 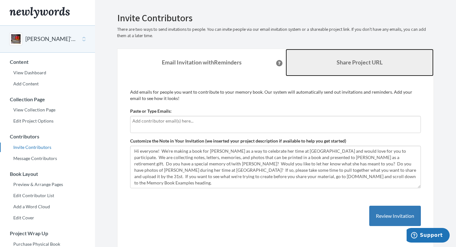 I want to click on input: Add contributor email(s) here..., so click(x=276, y=121).